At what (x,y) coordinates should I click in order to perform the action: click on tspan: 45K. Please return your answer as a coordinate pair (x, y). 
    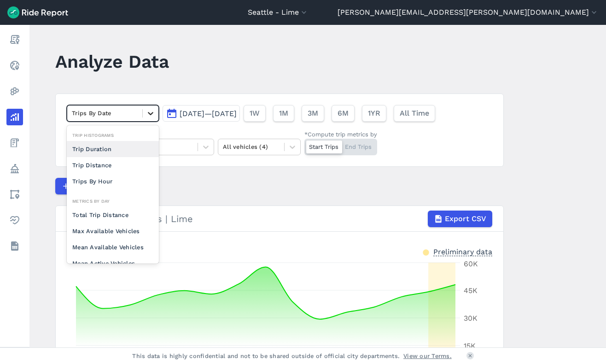
    Looking at the image, I should click on (470, 290).